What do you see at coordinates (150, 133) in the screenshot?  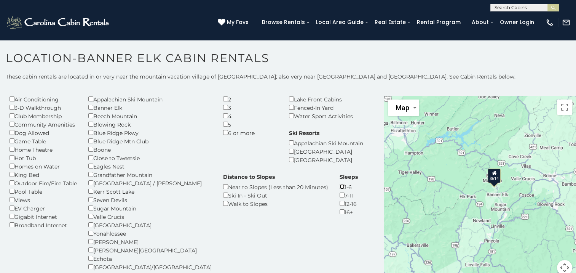 I see `div: Blue Ridge Pkwy` at bounding box center [150, 133].